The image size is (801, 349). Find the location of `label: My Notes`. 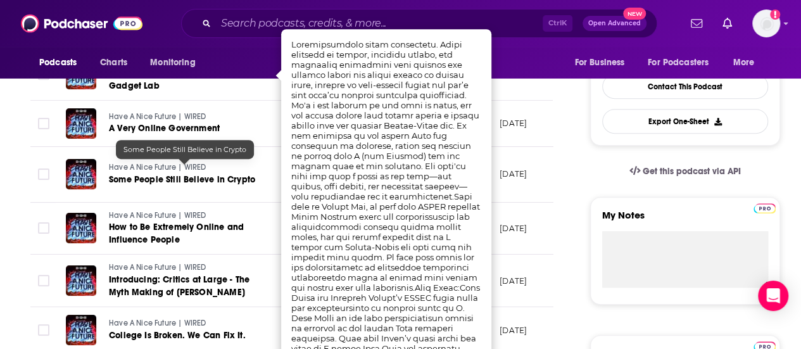

label: My Notes is located at coordinates (686, 220).